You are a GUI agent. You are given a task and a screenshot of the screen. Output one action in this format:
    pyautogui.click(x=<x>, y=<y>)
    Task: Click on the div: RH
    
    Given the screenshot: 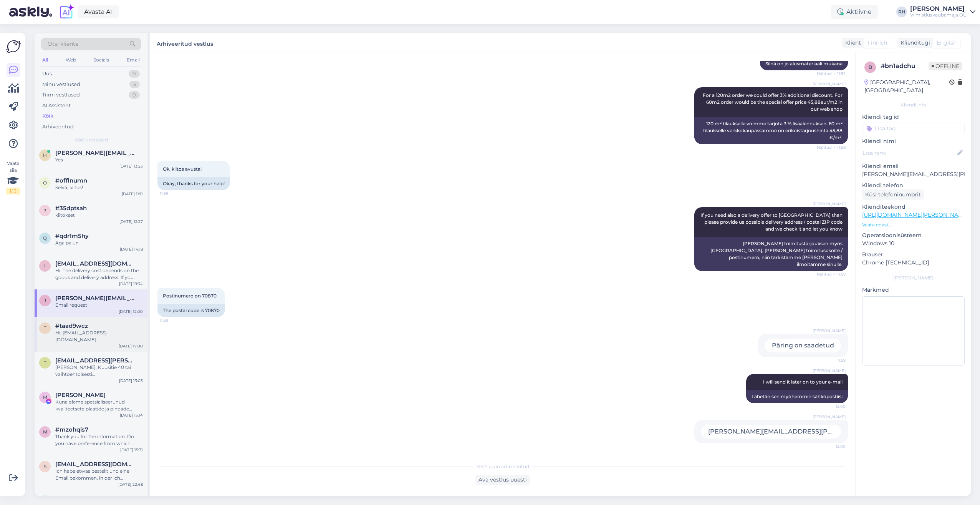 What is the action you would take?
    pyautogui.click(x=902, y=12)
    